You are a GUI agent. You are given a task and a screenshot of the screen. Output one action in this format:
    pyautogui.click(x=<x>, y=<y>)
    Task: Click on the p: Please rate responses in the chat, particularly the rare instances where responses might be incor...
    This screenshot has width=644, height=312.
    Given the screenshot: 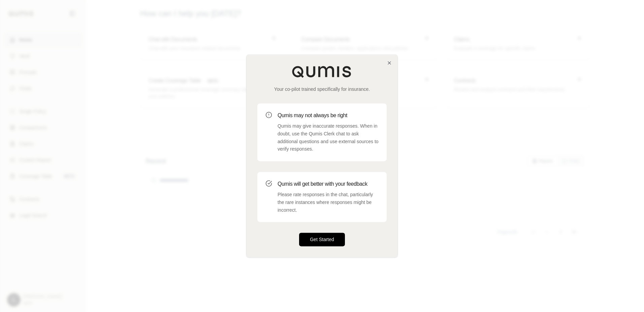 What is the action you would take?
    pyautogui.click(x=328, y=202)
    